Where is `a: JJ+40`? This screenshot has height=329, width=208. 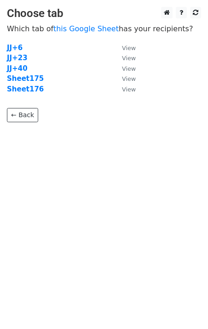
a: JJ+40 is located at coordinates (17, 69).